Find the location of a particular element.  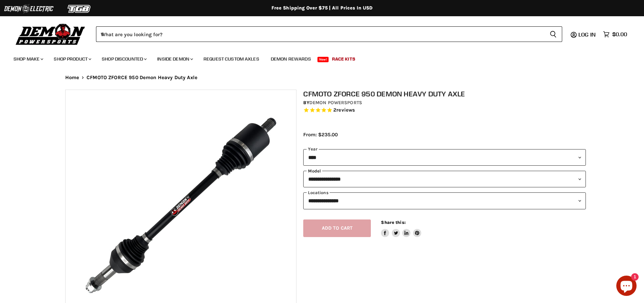

img: Demon Powersports is located at coordinates (50, 34).